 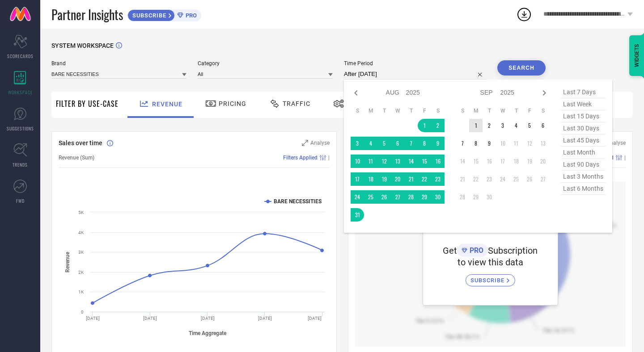 What do you see at coordinates (513, 251) in the screenshot?
I see `span: Subscription` at bounding box center [513, 251].